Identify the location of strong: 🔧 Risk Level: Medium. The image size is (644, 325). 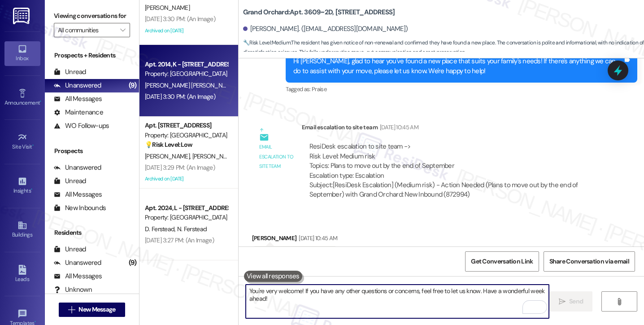
(267, 42).